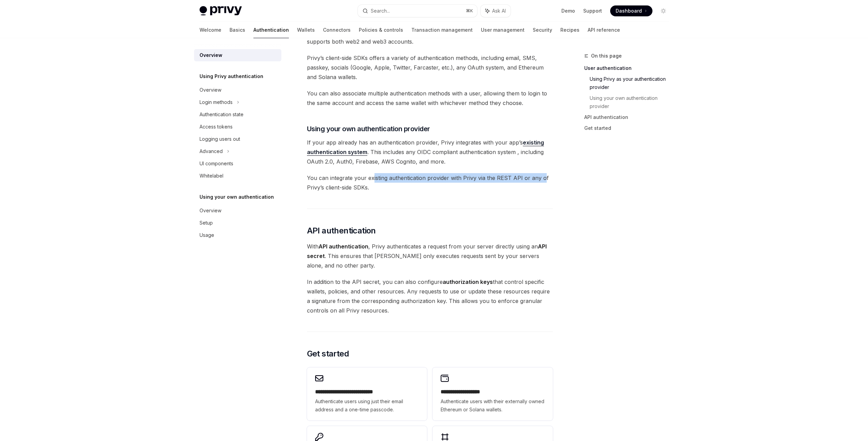 The height and width of the screenshot is (441, 868). I want to click on div: Search..., so click(380, 11).